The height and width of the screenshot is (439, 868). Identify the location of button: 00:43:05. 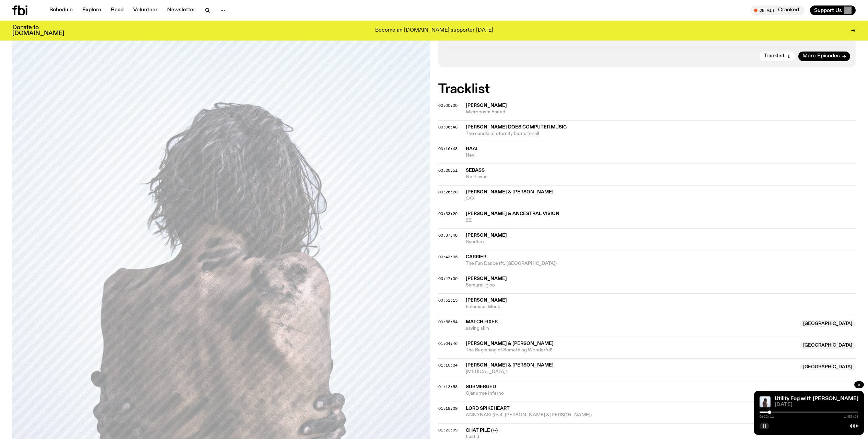
(448, 257).